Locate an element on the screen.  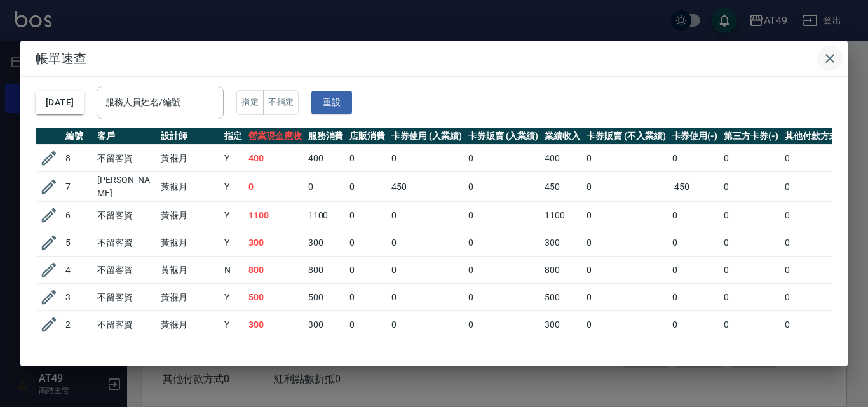
th: 卡券販賣 (不入業績) is located at coordinates (626, 137).